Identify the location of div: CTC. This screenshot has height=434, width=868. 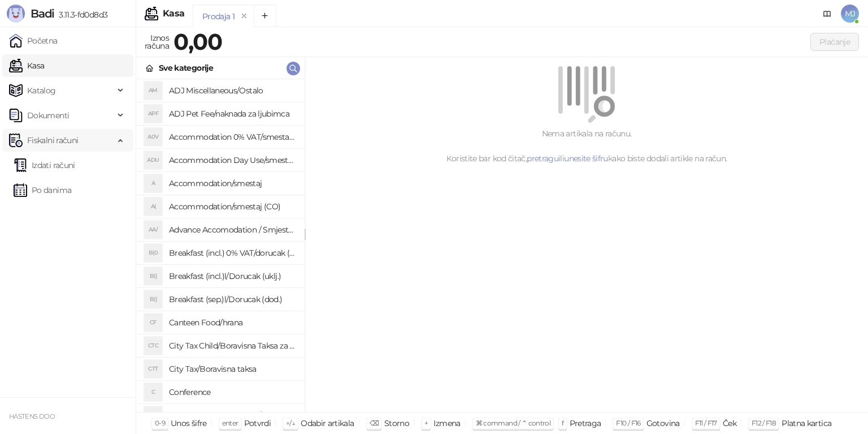
(153, 345).